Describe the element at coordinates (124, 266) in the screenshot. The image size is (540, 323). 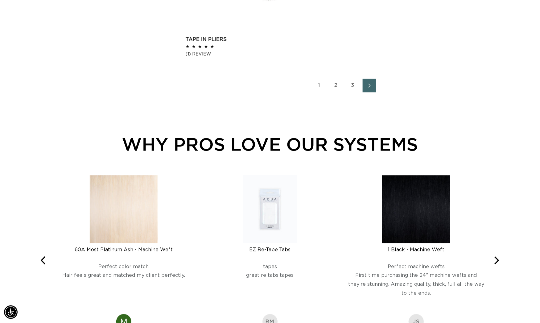
I see `div: Perfect color match` at that location.